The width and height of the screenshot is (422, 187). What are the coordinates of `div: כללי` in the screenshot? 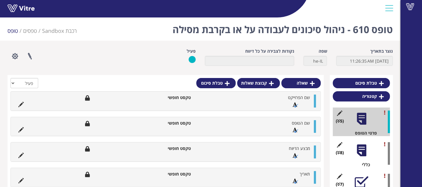 It's located at (364, 165).